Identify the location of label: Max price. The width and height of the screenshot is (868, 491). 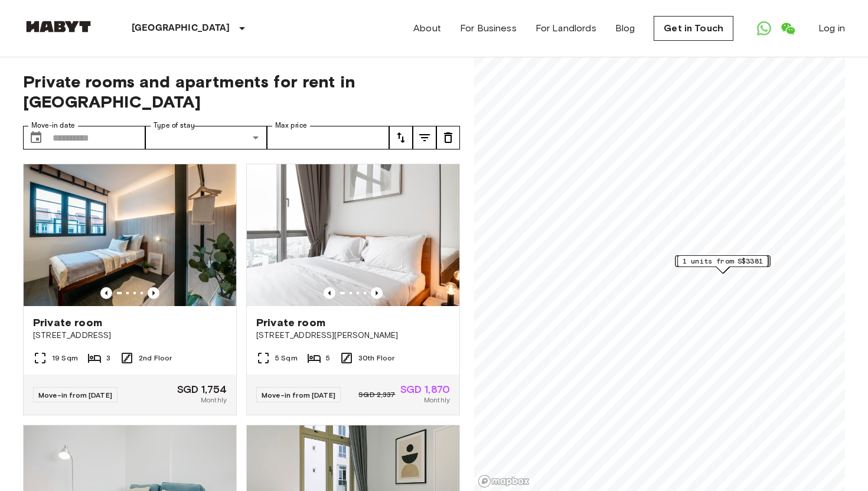
(291, 125).